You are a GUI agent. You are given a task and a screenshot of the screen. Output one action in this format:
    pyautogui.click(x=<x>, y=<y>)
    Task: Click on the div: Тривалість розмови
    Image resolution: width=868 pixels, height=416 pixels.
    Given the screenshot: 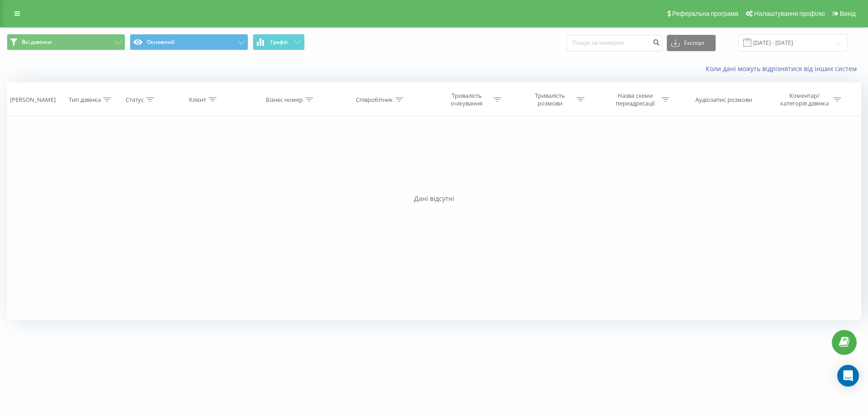 What is the action you would take?
    pyautogui.click(x=550, y=100)
    